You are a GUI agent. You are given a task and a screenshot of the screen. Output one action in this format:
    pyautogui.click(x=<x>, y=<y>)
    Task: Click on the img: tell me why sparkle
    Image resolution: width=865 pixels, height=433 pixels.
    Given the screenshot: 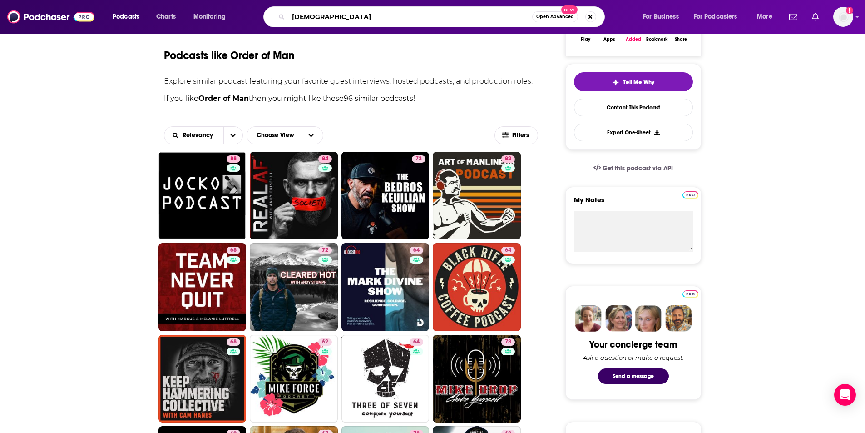 What is the action you would take?
    pyautogui.click(x=616, y=82)
    